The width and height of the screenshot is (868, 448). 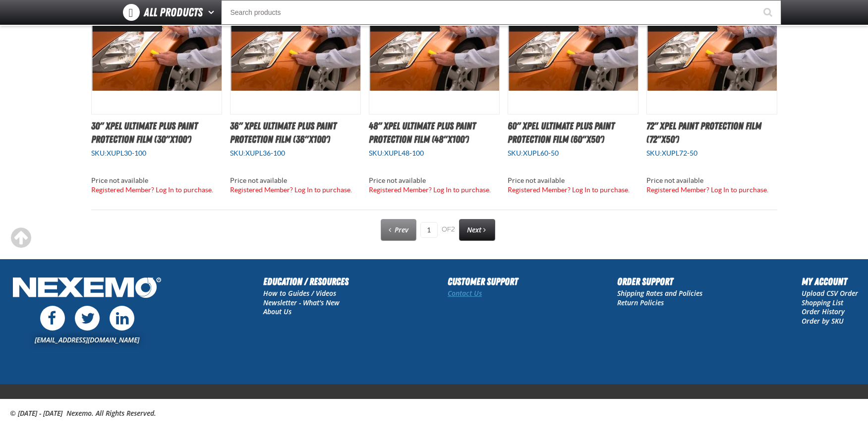 I want to click on input: Current page number, so click(x=429, y=230).